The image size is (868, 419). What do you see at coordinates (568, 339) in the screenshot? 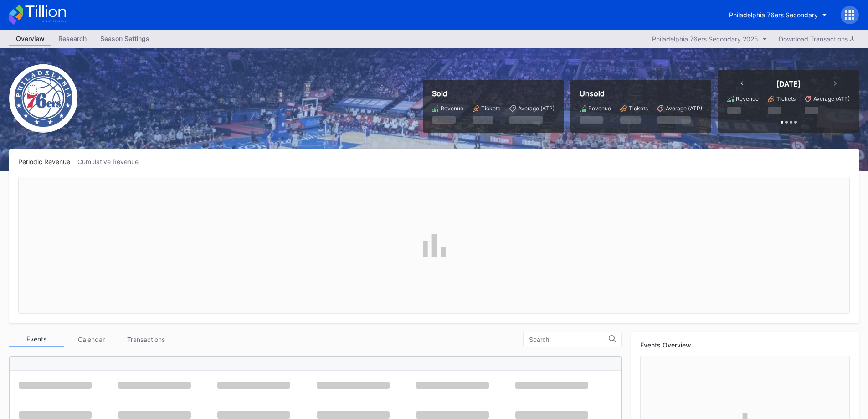
I see `input: Search` at bounding box center [568, 339].